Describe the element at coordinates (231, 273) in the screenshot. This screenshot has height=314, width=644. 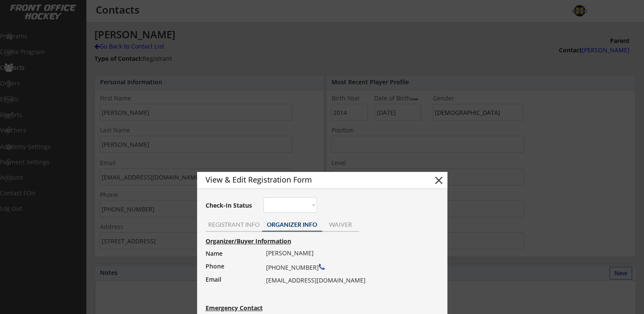
I see `div: Name Phone Email` at that location.